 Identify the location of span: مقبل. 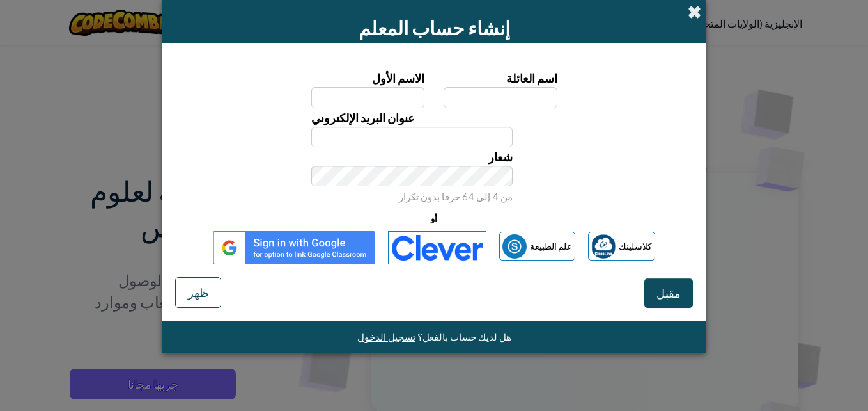
(669, 292).